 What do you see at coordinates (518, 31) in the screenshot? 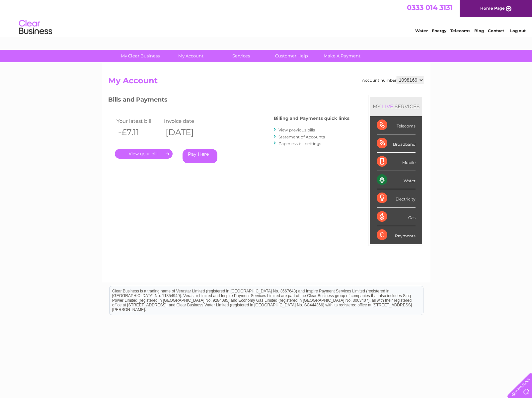
I see `a: Log out` at bounding box center [518, 31].